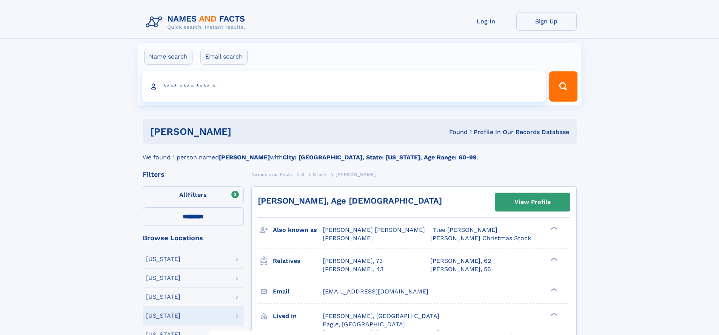  I want to click on div: View Profile, so click(532, 202).